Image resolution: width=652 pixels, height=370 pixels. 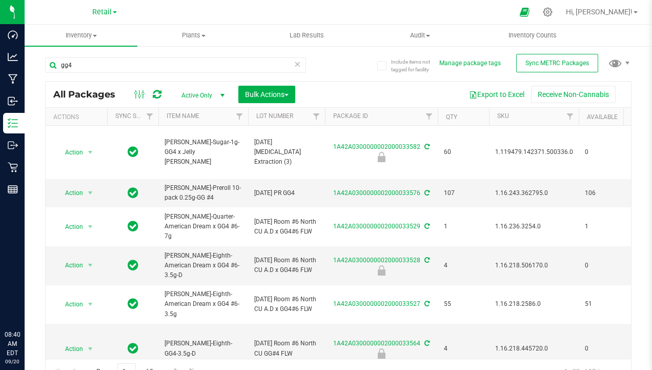 I want to click on p: 09/20, so click(x=12, y=361).